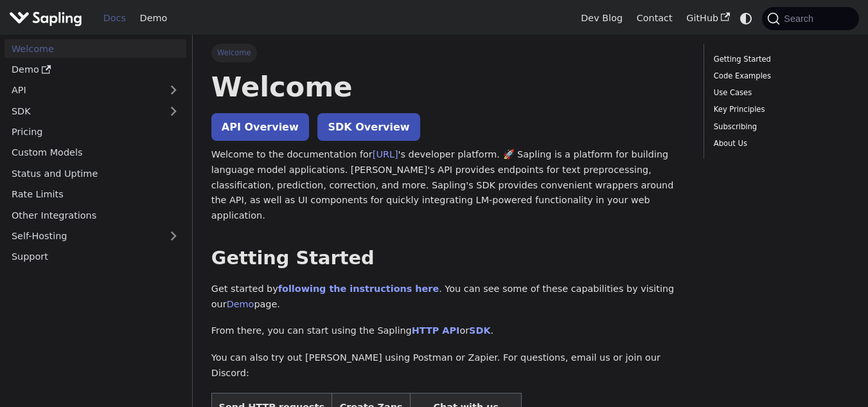 This screenshot has height=407, width=868. I want to click on a: Pricing, so click(95, 132).